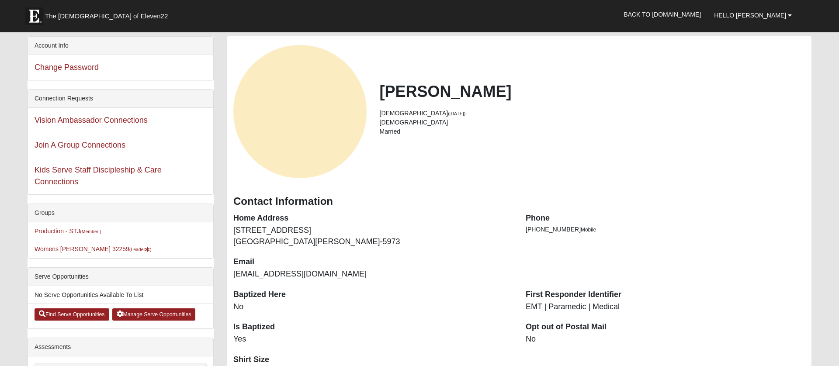 The width and height of the screenshot is (839, 366). Describe the element at coordinates (66, 67) in the screenshot. I see `a: Change Password` at that location.